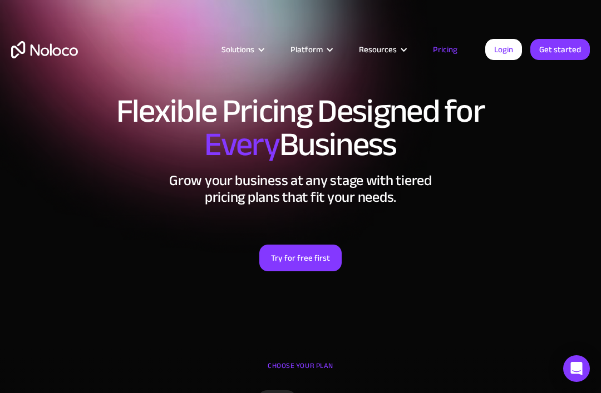 This screenshot has width=601, height=393. I want to click on span: Every, so click(241, 145).